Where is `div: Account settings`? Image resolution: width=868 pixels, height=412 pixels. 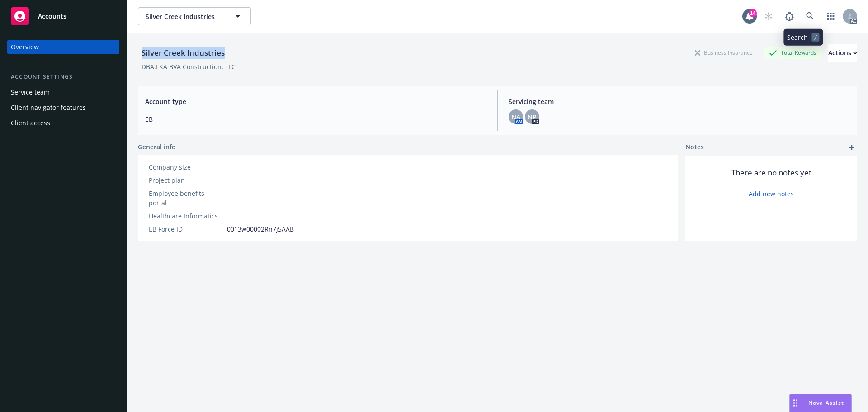 div: Account settings is located at coordinates (63, 77).